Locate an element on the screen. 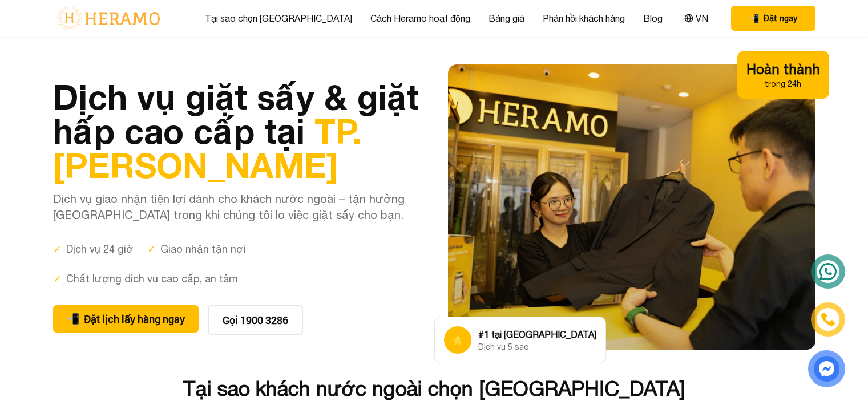  button: phone Đặt lịch lấy hàng ngay is located at coordinates (125, 318).